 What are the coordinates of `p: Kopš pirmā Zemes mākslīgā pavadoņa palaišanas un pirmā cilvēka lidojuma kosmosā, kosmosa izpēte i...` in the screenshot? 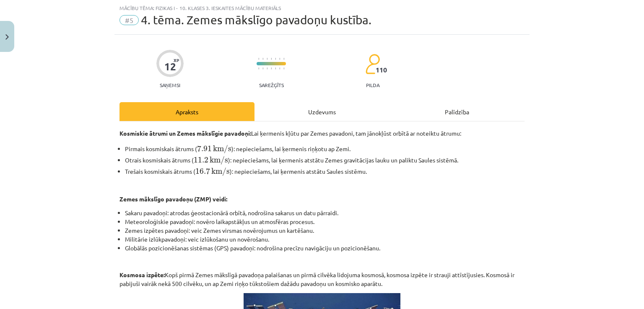 It's located at (322, 279).